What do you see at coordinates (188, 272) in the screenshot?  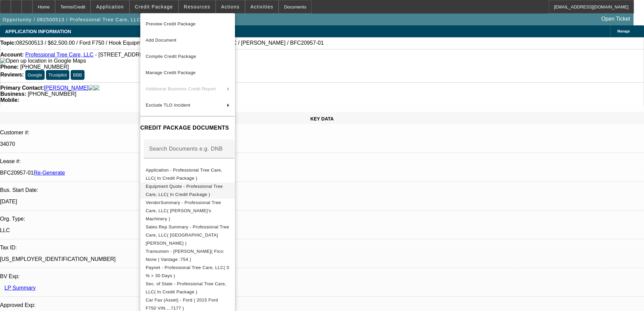 I see `button: Paynet - Professional Tree Care, LLC( 0 % > 30 Days )` at bounding box center [188, 272].